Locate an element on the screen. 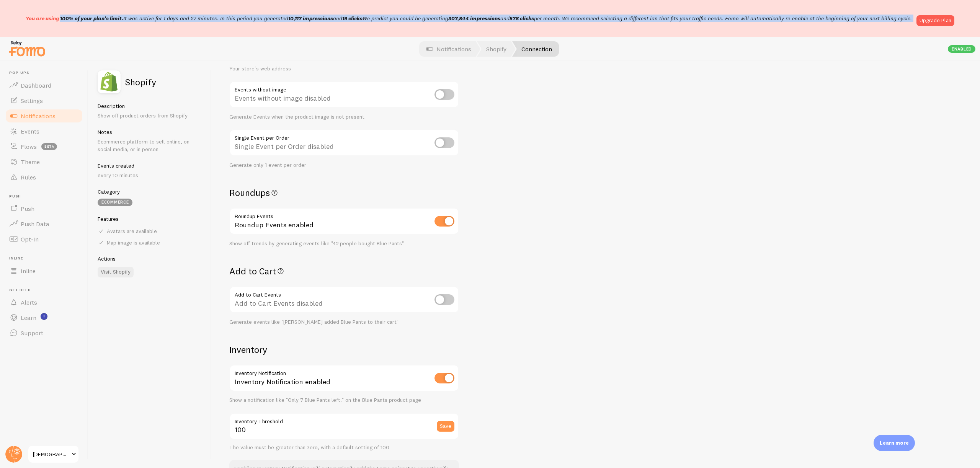  div: Your store's web address is located at coordinates (344, 69).